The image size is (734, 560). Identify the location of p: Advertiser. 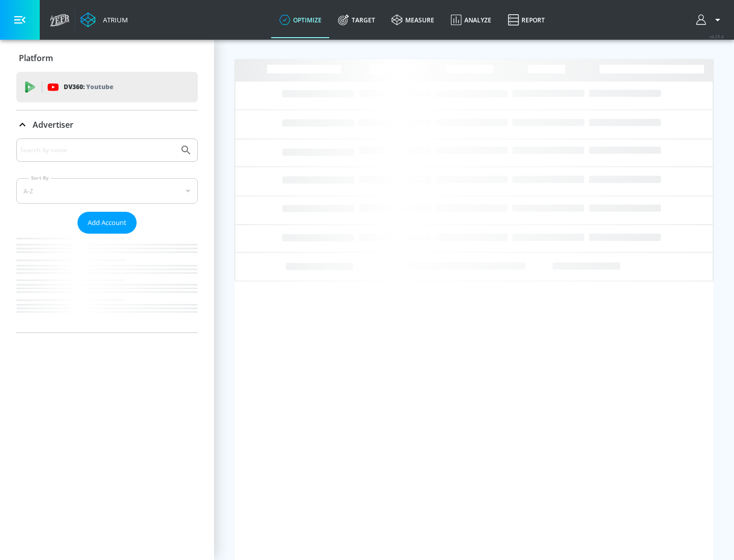
(53, 125).